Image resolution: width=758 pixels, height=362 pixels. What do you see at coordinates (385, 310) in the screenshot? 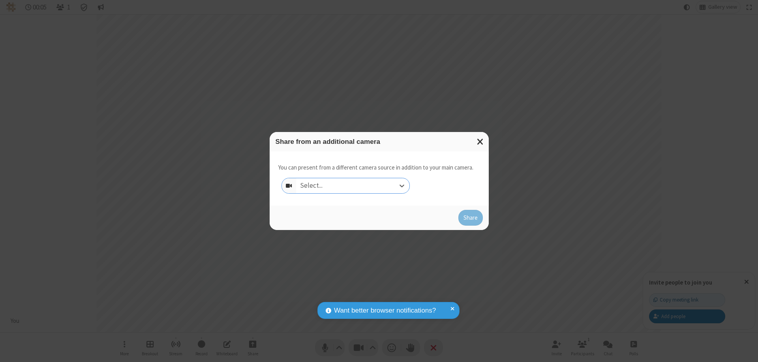
I see `span: Want better browser notifications?` at bounding box center [385, 310].